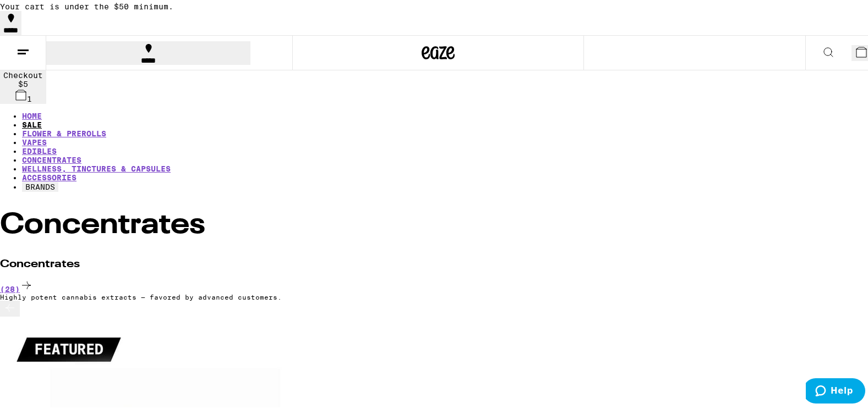  What do you see at coordinates (49, 176) in the screenshot?
I see `a: ACCESSORIES` at bounding box center [49, 176].